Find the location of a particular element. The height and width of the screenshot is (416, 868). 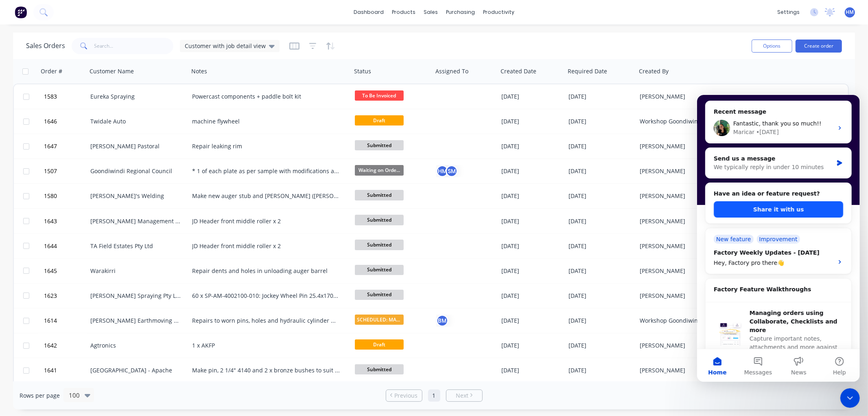

button: 1641 is located at coordinates (66, 371).